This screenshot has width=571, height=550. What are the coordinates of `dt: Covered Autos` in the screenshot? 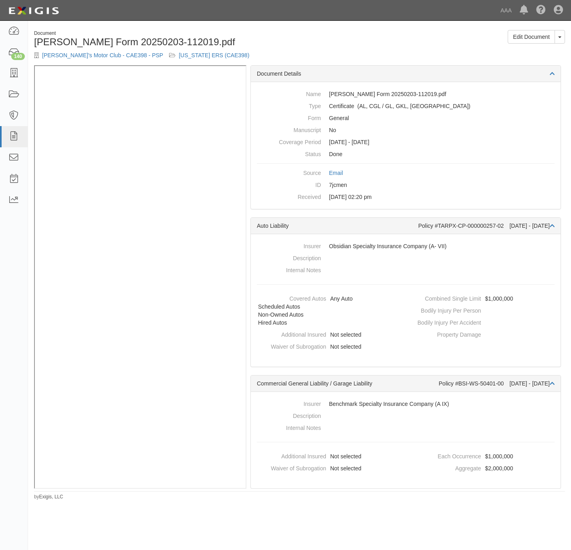 It's located at (290, 298).